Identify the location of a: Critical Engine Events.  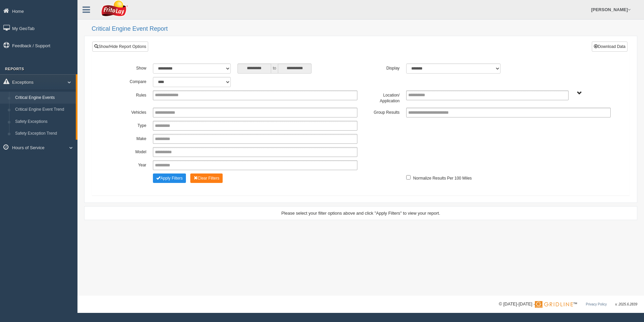
(44, 98).